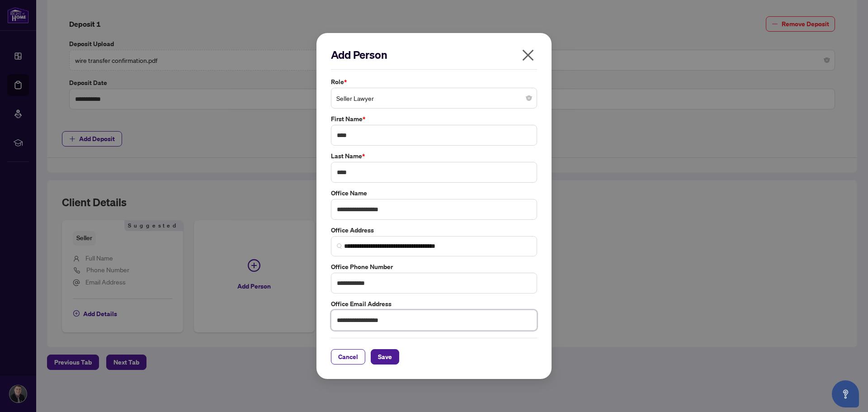  Describe the element at coordinates (434, 230) in the screenshot. I see `label: Office Address` at that location.